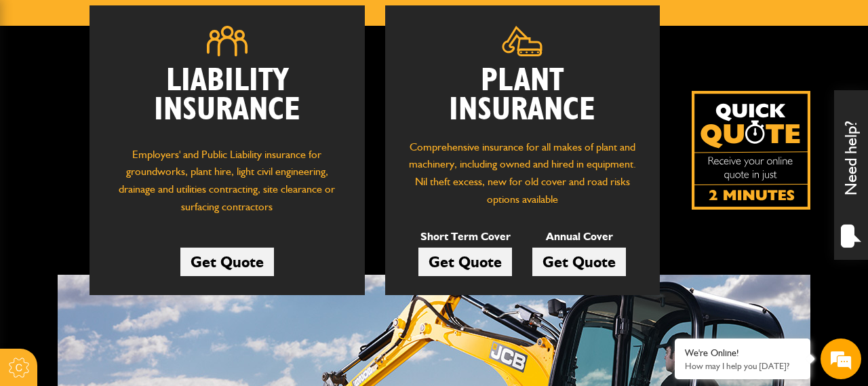  Describe the element at coordinates (743, 353) in the screenshot. I see `div: We're Online!` at that location.